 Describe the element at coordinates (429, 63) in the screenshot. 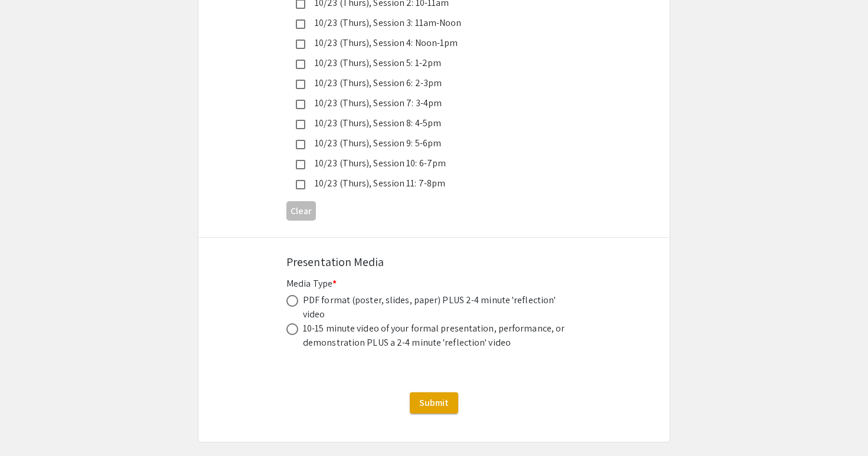

I see `div: 10/23 (Thurs), Session 5: 1-2pm` at that location.